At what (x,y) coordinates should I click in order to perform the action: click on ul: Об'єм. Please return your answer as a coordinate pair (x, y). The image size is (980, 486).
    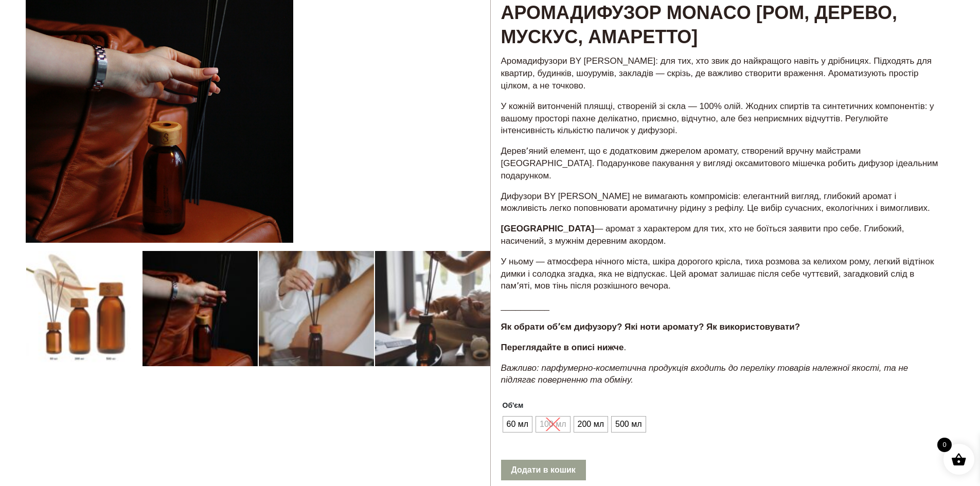
    Looking at the image, I should click on (573, 424).